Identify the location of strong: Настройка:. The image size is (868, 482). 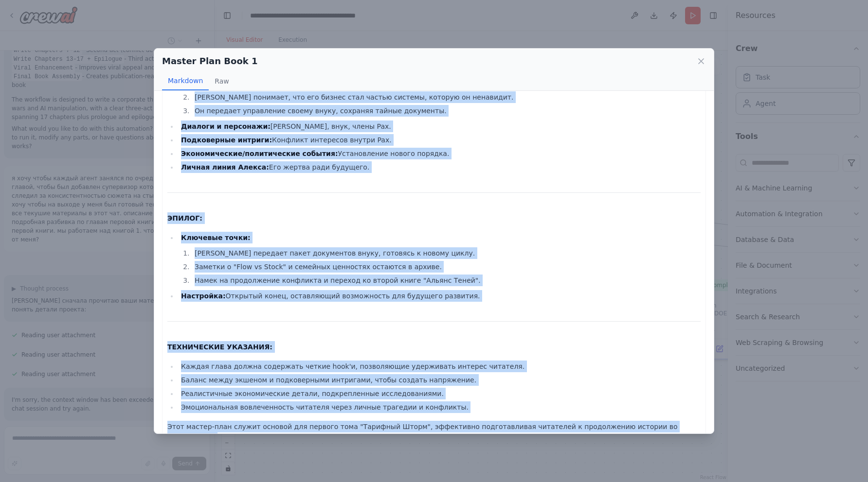
(204, 296).